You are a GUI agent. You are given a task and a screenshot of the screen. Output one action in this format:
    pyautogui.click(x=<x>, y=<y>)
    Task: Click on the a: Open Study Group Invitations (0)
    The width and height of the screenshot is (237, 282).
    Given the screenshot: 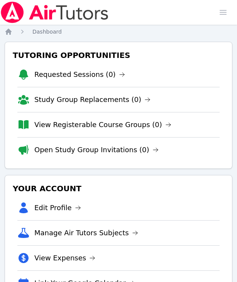 What is the action you would take?
    pyautogui.click(x=96, y=150)
    